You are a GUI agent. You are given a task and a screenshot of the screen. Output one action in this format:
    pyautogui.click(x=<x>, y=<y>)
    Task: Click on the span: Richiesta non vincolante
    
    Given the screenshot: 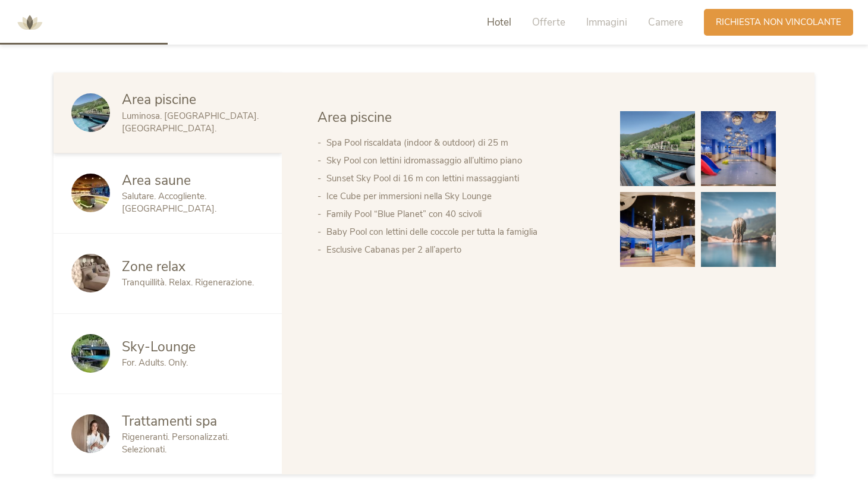 What is the action you would take?
    pyautogui.click(x=778, y=22)
    